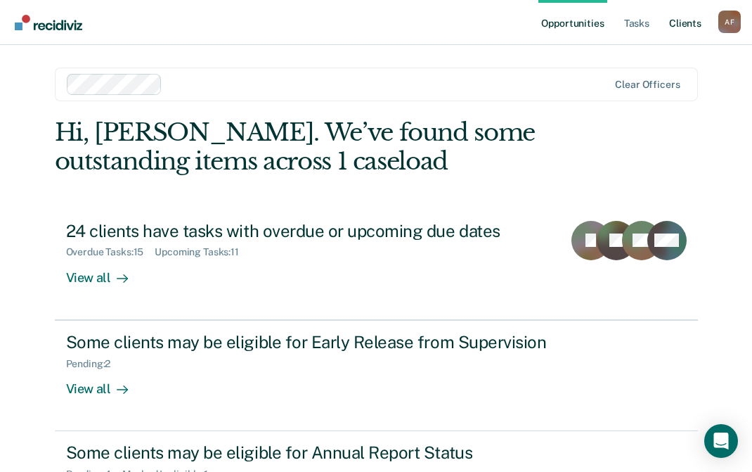  I want to click on a: 24 clients have tasks with overdue or upcoming due datesOverdue Tasks:15Upcoming Tasks:11View all, so click(376, 264).